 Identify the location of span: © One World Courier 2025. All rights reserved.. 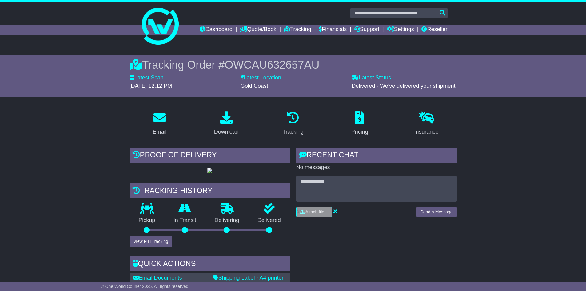
(145, 286).